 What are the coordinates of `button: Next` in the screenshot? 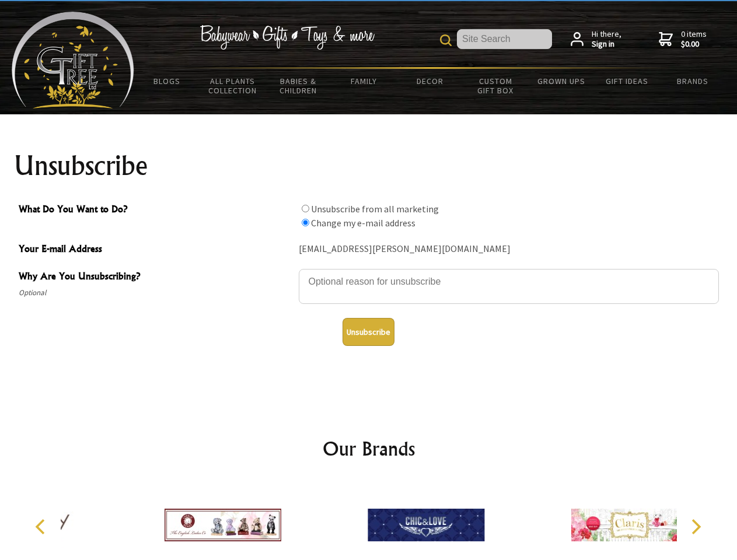 It's located at (695, 527).